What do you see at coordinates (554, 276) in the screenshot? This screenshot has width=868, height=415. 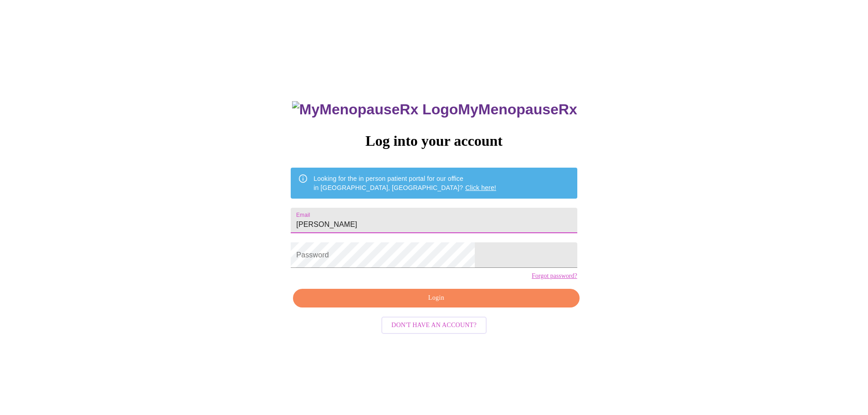 I see `a: Forgot password?` at bounding box center [554, 276].